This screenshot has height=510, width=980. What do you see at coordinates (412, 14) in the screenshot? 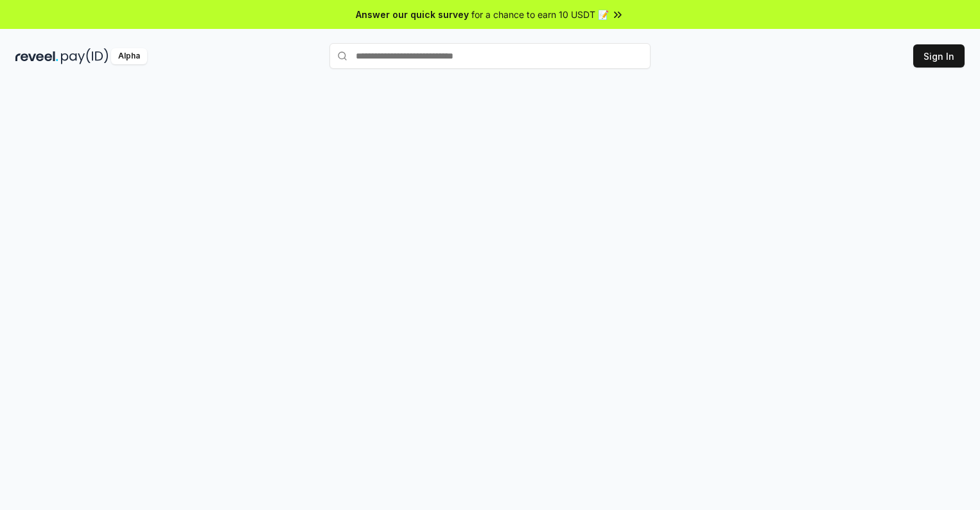
I see `span: Answer our quick survey` at bounding box center [412, 14].